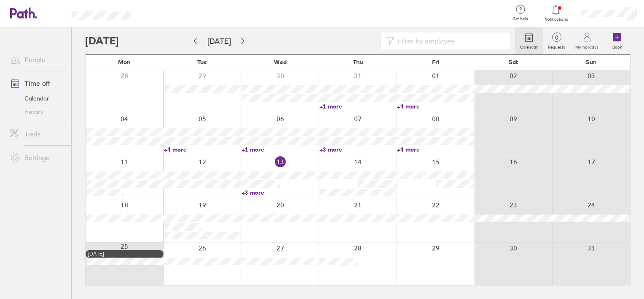 The width and height of the screenshot is (644, 299). I want to click on span: Fri, so click(436, 62).